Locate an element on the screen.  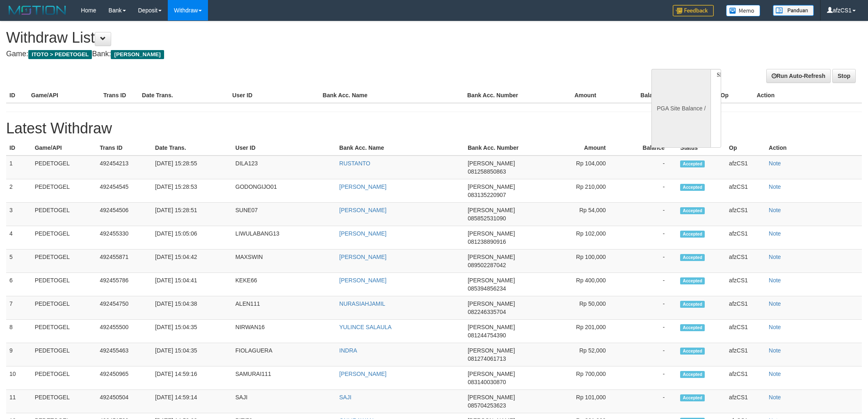
td: 6 is located at coordinates (19, 285).